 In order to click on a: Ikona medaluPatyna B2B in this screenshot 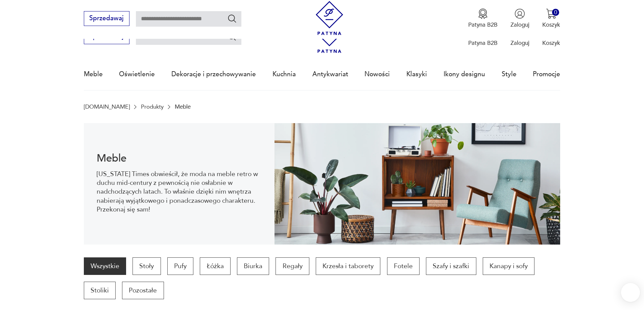, I will do `click(483, 19)`.